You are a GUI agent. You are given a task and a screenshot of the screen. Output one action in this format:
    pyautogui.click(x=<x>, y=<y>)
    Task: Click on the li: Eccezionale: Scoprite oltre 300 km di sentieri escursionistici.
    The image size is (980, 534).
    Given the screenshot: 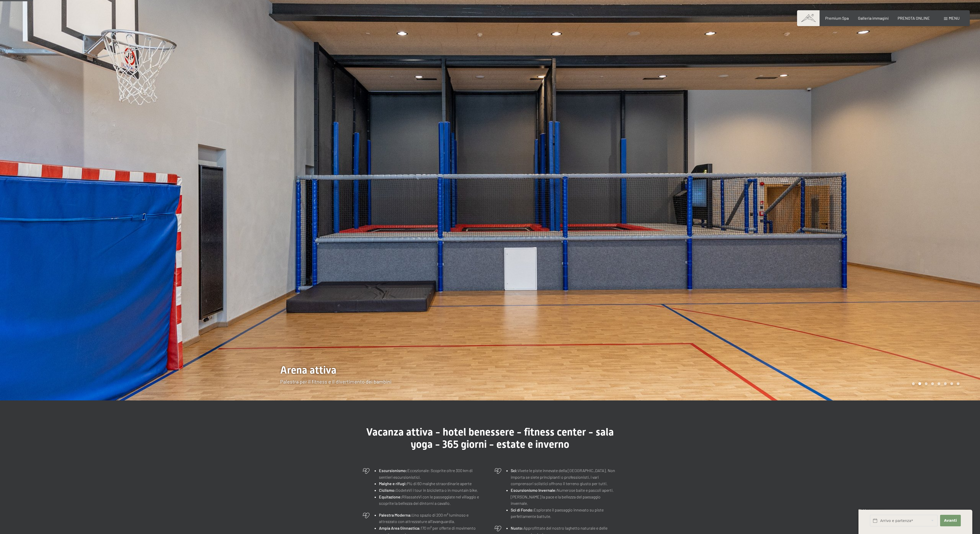 What is the action you would take?
    pyautogui.click(x=432, y=474)
    